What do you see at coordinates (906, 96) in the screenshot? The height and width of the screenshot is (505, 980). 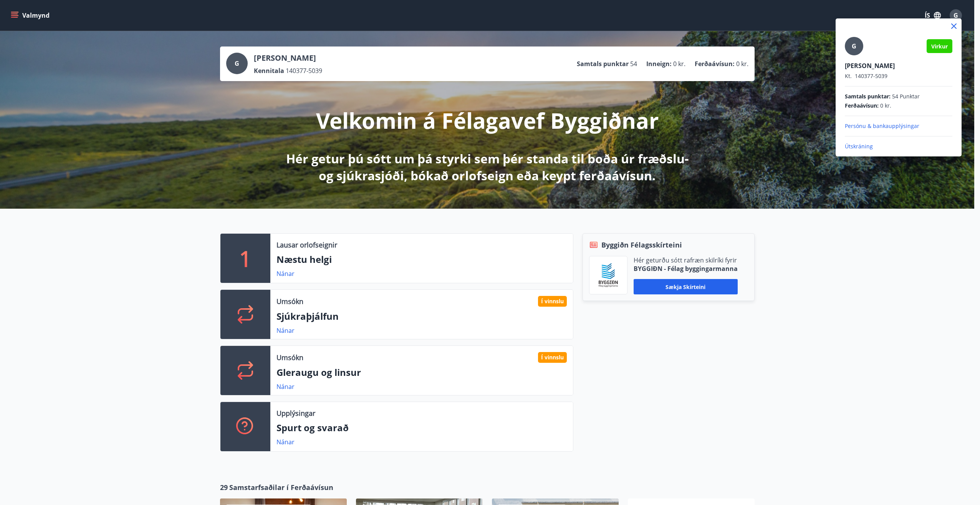 I see `span: 54 Punktar` at bounding box center [906, 96].